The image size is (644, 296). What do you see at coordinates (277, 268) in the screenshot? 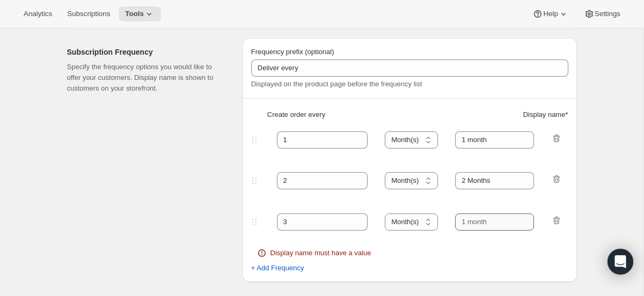
I see `button: + Add Frequency` at bounding box center [277, 268].